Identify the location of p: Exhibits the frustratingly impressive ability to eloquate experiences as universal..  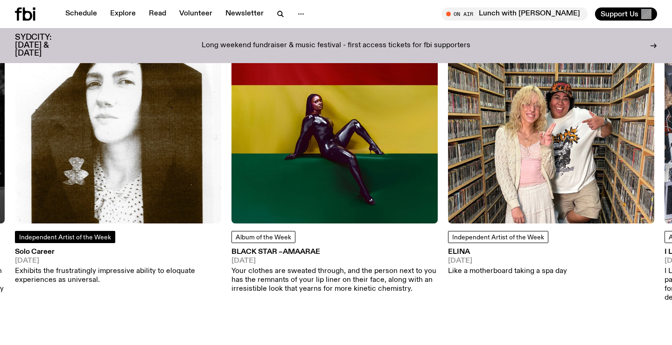
(118, 275).